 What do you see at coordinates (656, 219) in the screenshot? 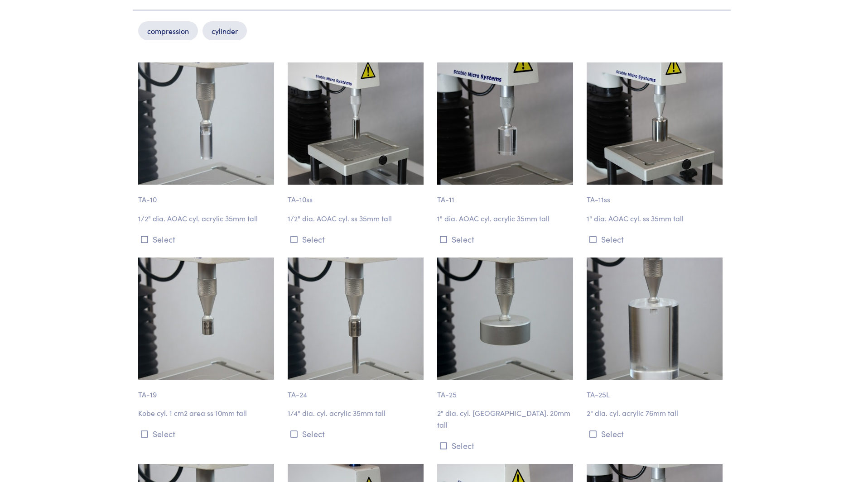
I see `p: 1" dia. AOAC cyl. ss 35mm tall` at bounding box center [656, 219].